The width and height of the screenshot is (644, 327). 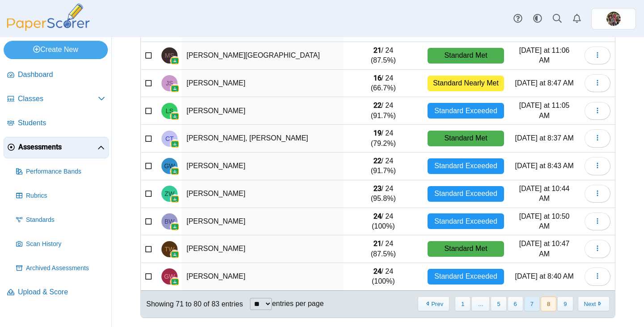 I want to click on span: Braylen Weavil, so click(x=169, y=221).